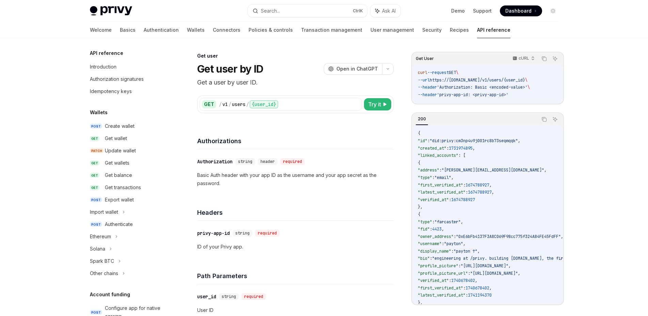 The width and height of the screenshot is (648, 316). Describe the element at coordinates (463, 280) in the screenshot. I see `span: 1740678402` at that location.